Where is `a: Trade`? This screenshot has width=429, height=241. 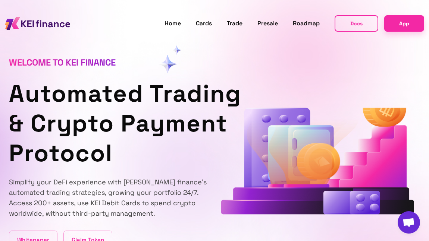
a: Trade is located at coordinates (235, 24).